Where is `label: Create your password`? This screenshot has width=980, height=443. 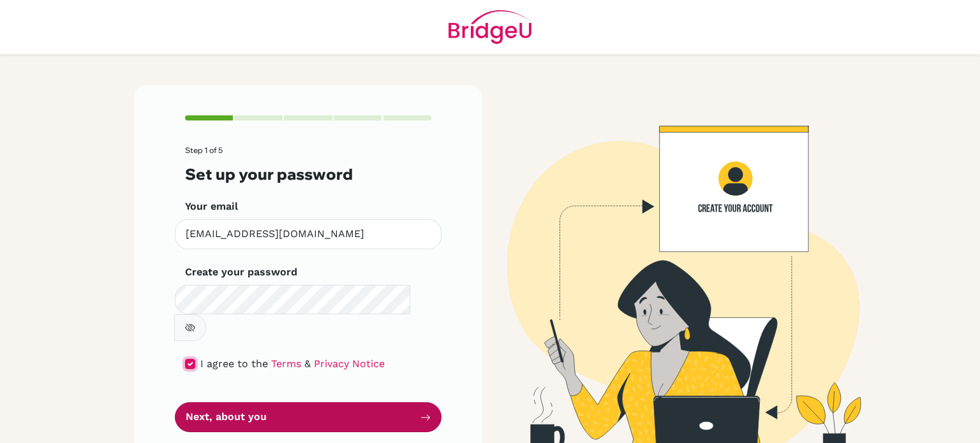 label: Create your password is located at coordinates (241, 272).